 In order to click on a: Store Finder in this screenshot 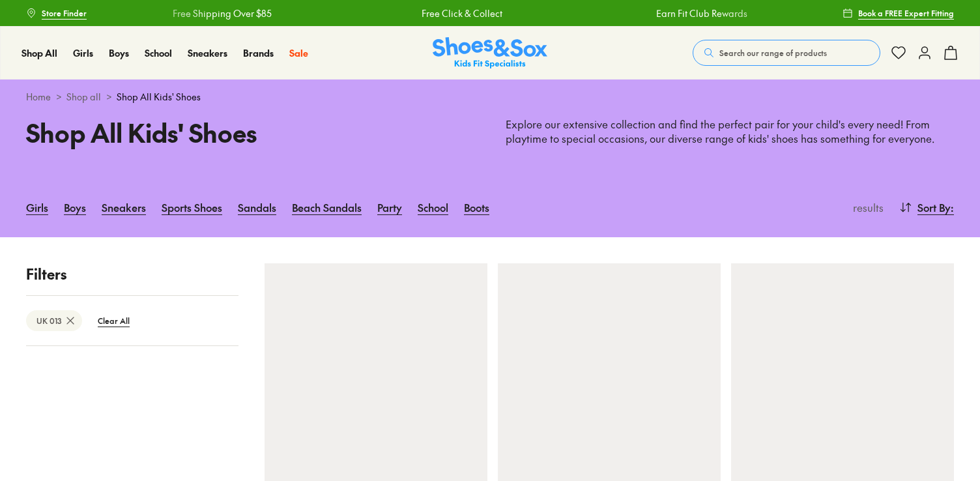, I will do `click(56, 13)`.